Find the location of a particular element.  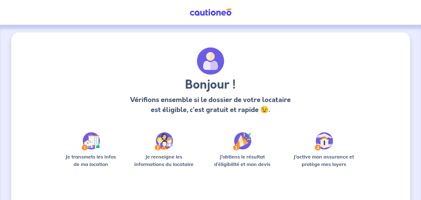

img: /static/90a569abe86eec82015bcaae536bd8e6/Step-1.svg is located at coordinates (91, 141).